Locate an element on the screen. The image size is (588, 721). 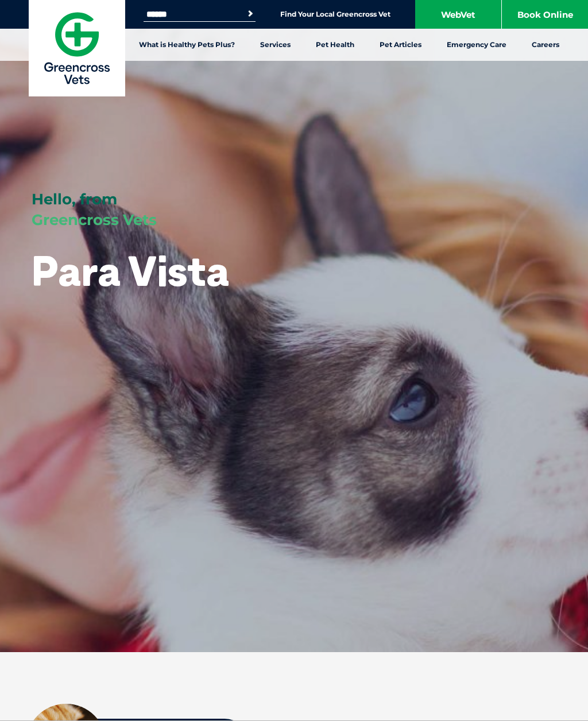
a: Services is located at coordinates (275, 45).